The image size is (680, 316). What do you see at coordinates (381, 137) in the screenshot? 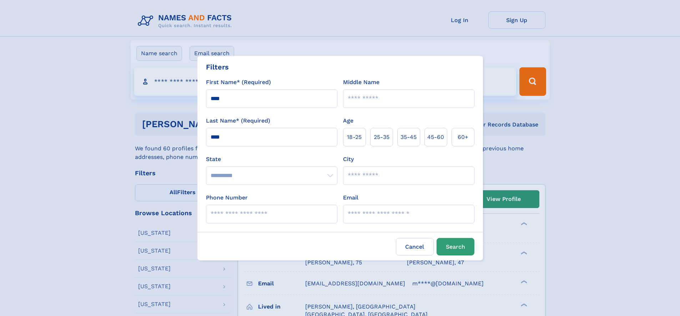
I see `span: 25‑35` at bounding box center [381, 137].